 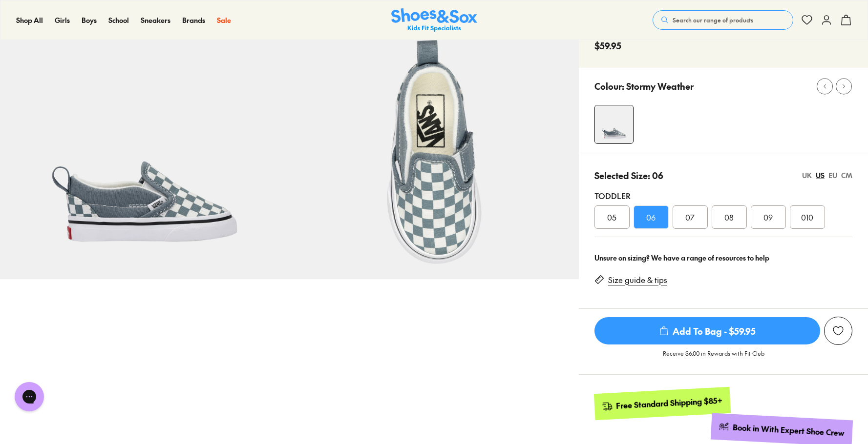 I want to click on button: Add To Bag - $59.95, so click(x=708, y=331).